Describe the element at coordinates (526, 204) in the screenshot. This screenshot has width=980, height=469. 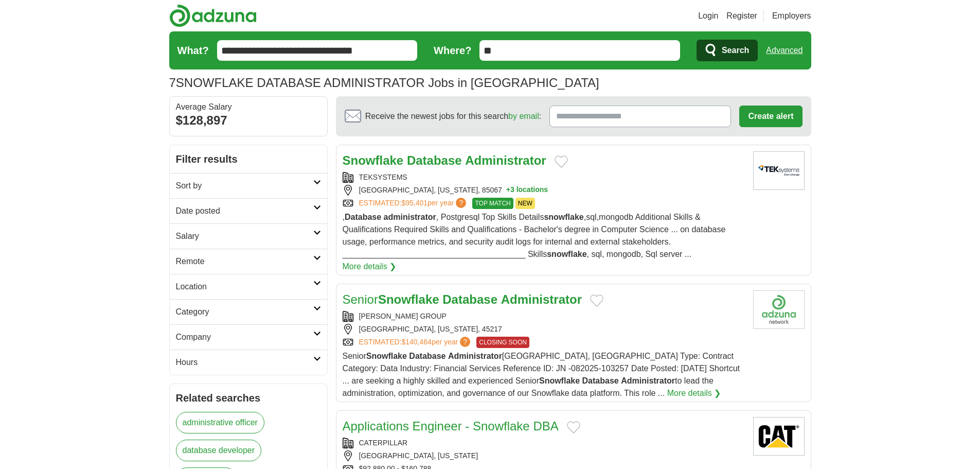
I see `span: NEW` at that location.